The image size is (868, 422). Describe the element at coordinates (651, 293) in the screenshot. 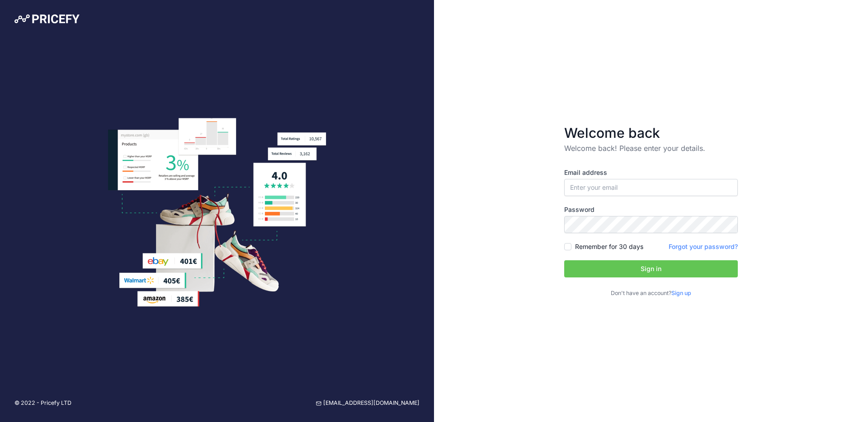

I see `p: Don't have an account?` at that location.